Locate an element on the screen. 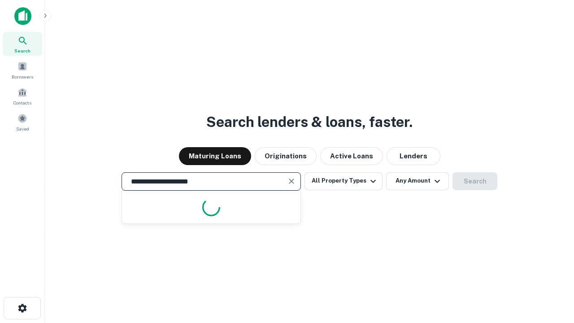  button: Active Loans is located at coordinates (351, 156).